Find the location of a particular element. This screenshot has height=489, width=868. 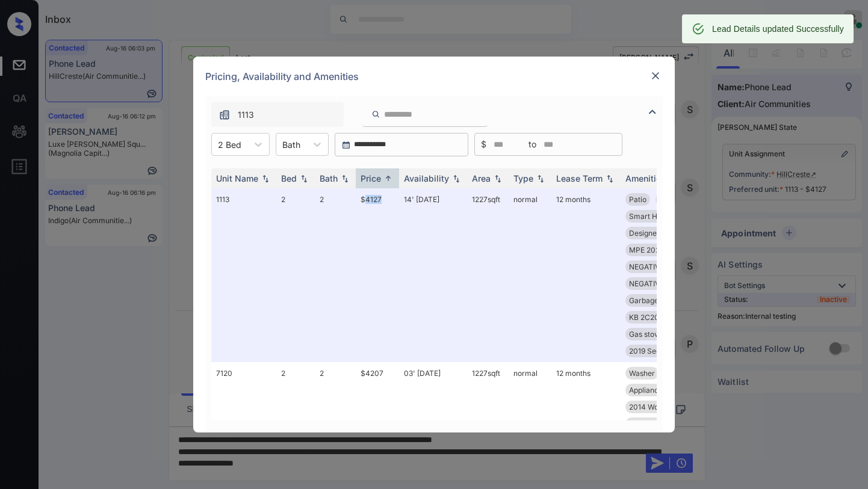

span: Smart Home Door... is located at coordinates (662, 216).